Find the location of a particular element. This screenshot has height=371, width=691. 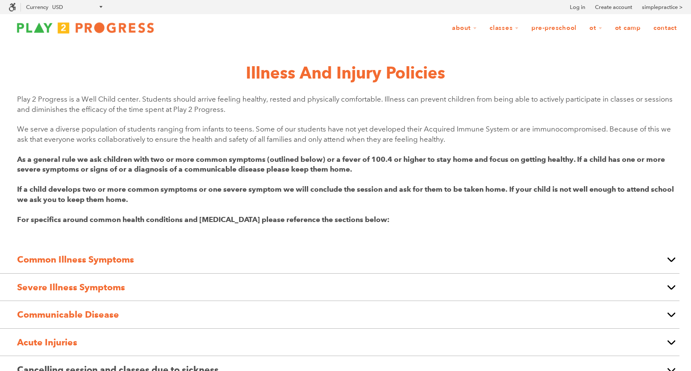

label: Currency is located at coordinates (37, 7).